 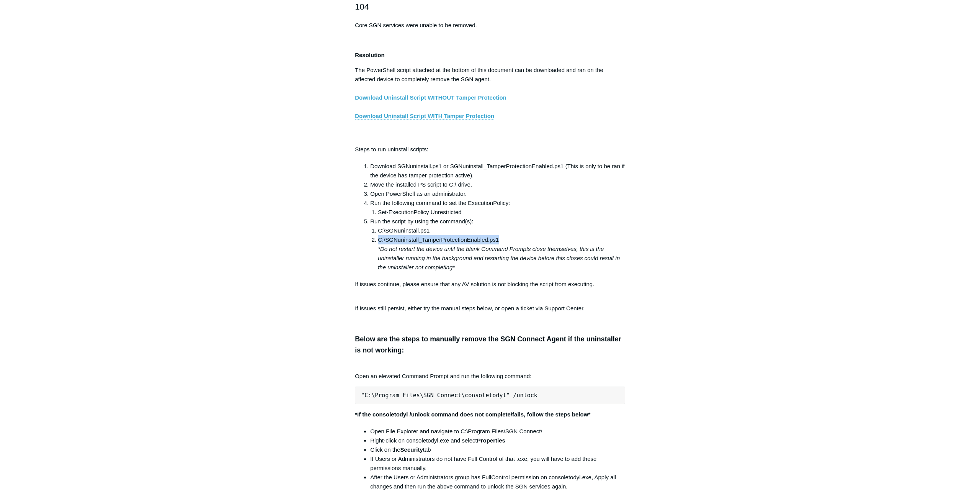 What do you see at coordinates (491, 440) in the screenshot?
I see `strong: Properties` at bounding box center [491, 440].